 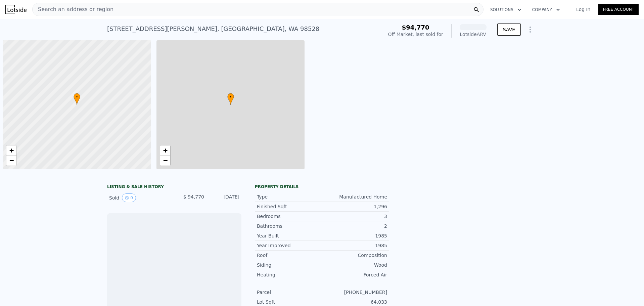 I want to click on a: Free Account, so click(x=618, y=10).